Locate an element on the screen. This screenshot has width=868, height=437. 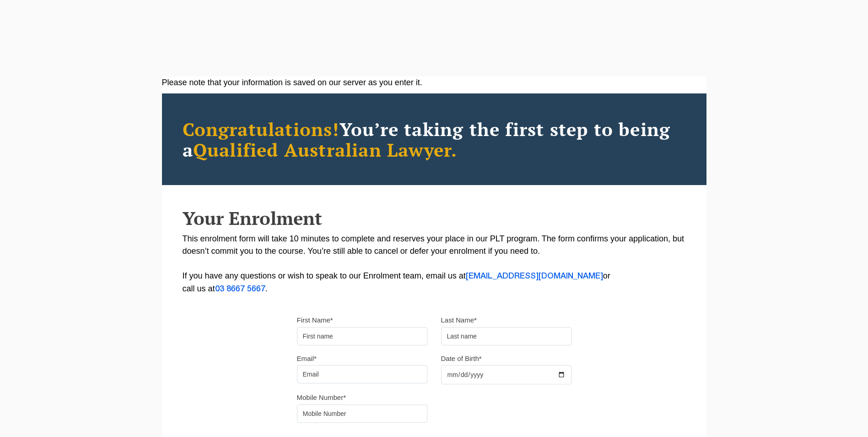
h2: You’re taking the first step to being a is located at coordinates (434, 139).